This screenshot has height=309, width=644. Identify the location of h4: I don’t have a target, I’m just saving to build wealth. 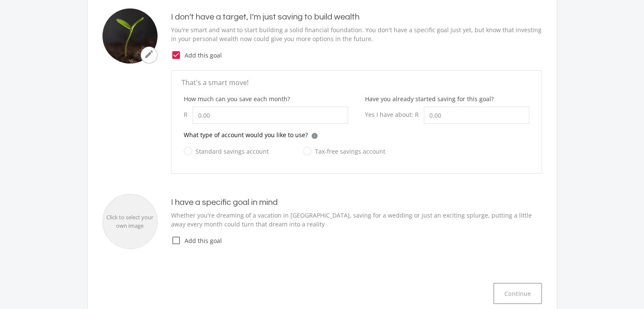
(356, 17).